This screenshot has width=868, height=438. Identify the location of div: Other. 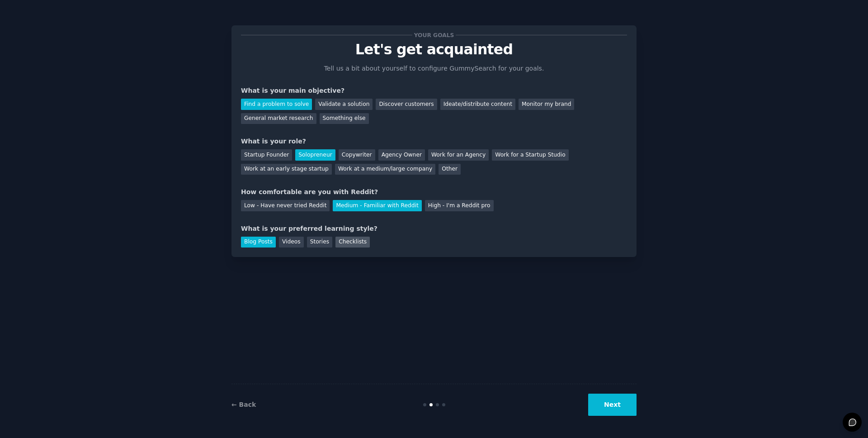
(449, 169).